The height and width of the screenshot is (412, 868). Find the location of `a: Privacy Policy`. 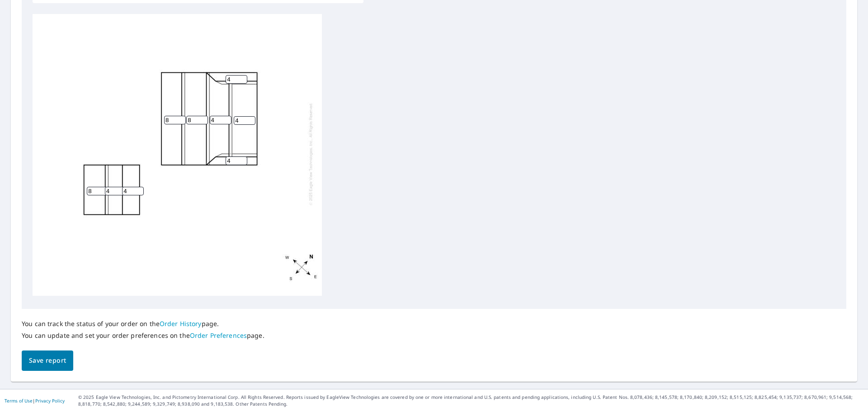

a: Privacy Policy is located at coordinates (50, 401).